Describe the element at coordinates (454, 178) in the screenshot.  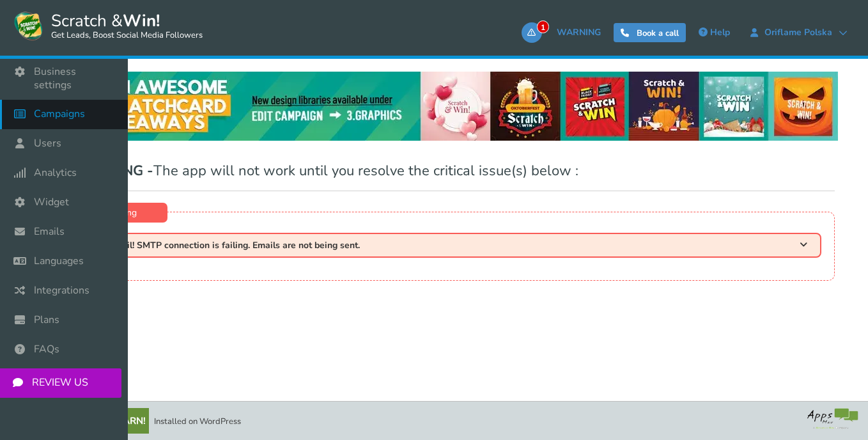
I see `h1: The app will not work until you resolve the critical issue(s) below :` at that location.